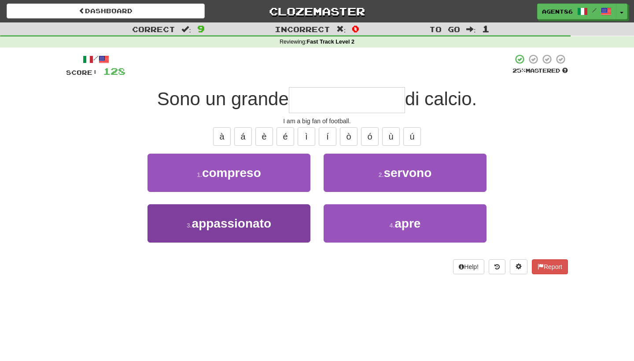 The height and width of the screenshot is (361, 634). I want to click on button: Report, so click(550, 267).